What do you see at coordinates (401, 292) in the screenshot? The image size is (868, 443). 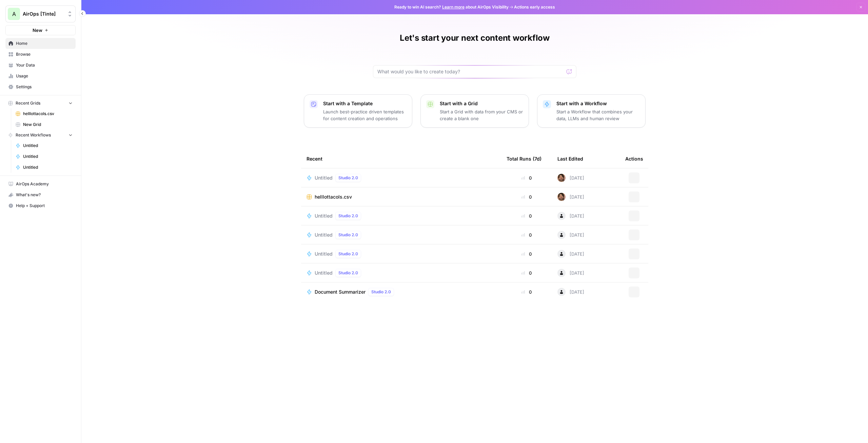 I see `a: Document SummarizerStudio 2.0` at bounding box center [401, 292].